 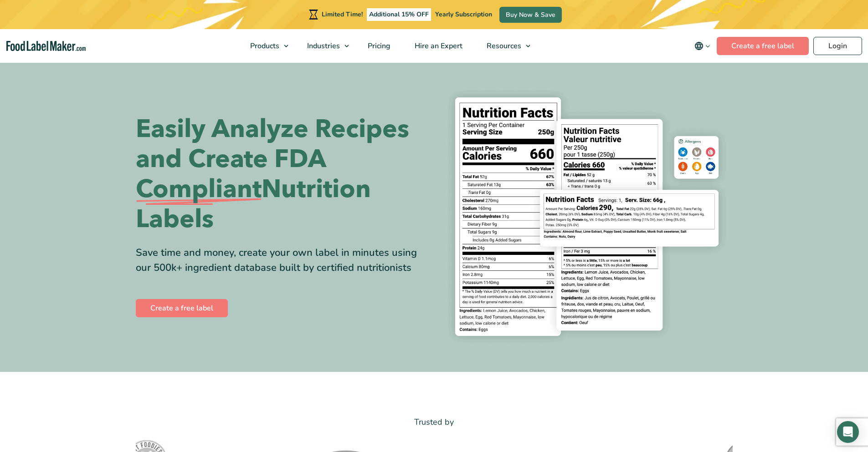 I want to click on span: Hire an Expert, so click(x=437, y=46).